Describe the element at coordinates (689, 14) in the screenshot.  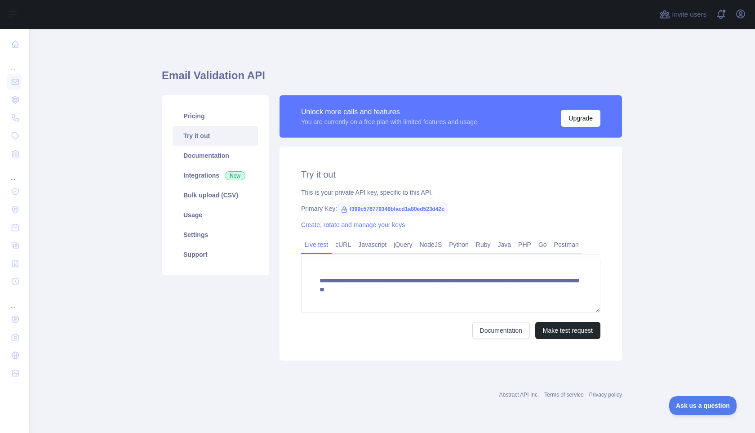
I see `span: Invite users` at that location.